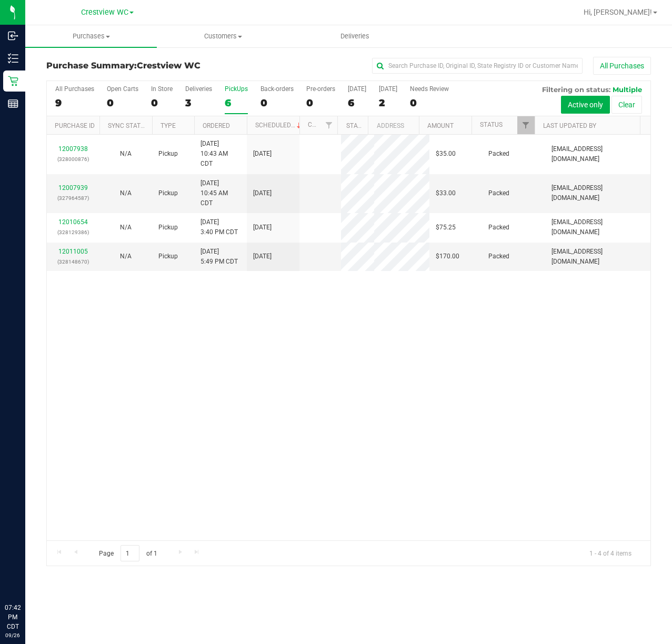 Image resolution: width=672 pixels, height=644 pixels. What do you see at coordinates (446, 154) in the screenshot?
I see `span: $35.00` at bounding box center [446, 154].